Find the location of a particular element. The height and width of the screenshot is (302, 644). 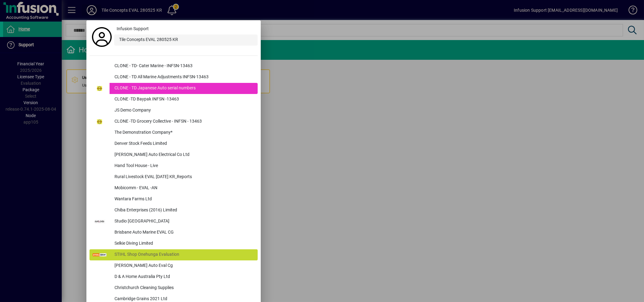

div: Chiba Enterprises (2016) Limited is located at coordinates (183, 211).